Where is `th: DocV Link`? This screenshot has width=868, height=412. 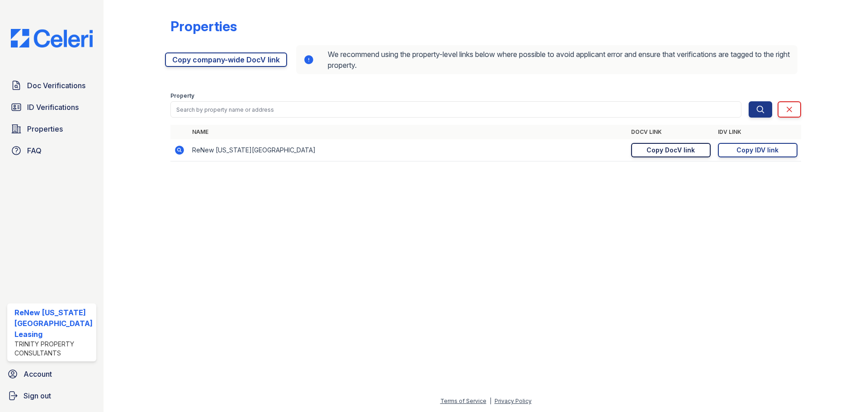 th: DocV Link is located at coordinates (671, 132).